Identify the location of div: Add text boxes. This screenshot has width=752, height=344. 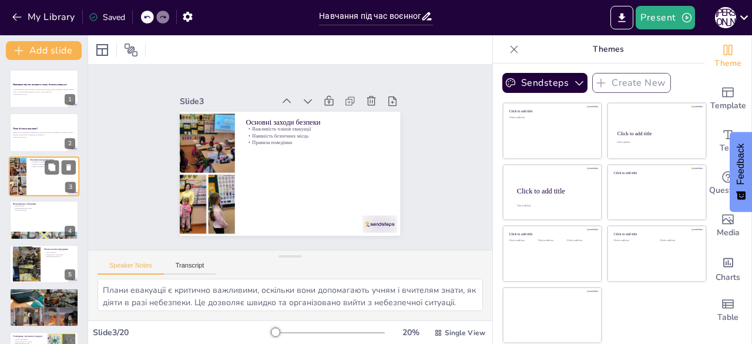
(728, 141).